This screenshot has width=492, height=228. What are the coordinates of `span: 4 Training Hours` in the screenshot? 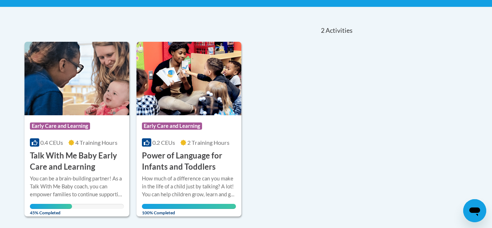 It's located at (96, 142).